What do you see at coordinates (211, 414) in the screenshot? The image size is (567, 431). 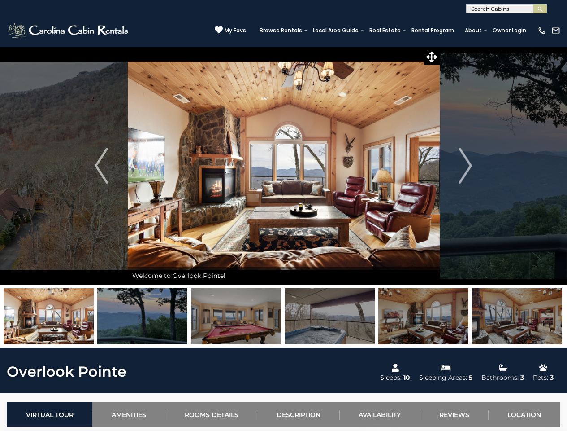 I see `a: Rooms Details` at bounding box center [211, 414].